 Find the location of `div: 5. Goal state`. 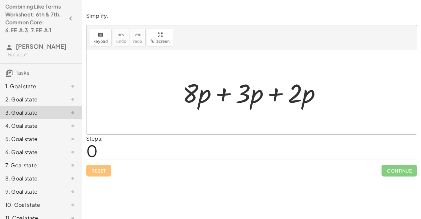

div: 5. Goal state is located at coordinates (32, 139).